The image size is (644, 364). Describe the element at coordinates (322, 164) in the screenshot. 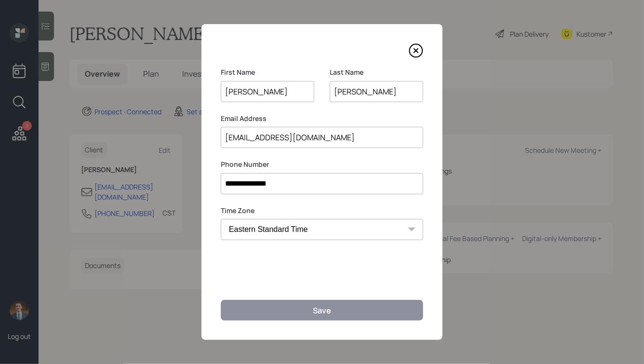

I see `label: Phone Number` at that location.